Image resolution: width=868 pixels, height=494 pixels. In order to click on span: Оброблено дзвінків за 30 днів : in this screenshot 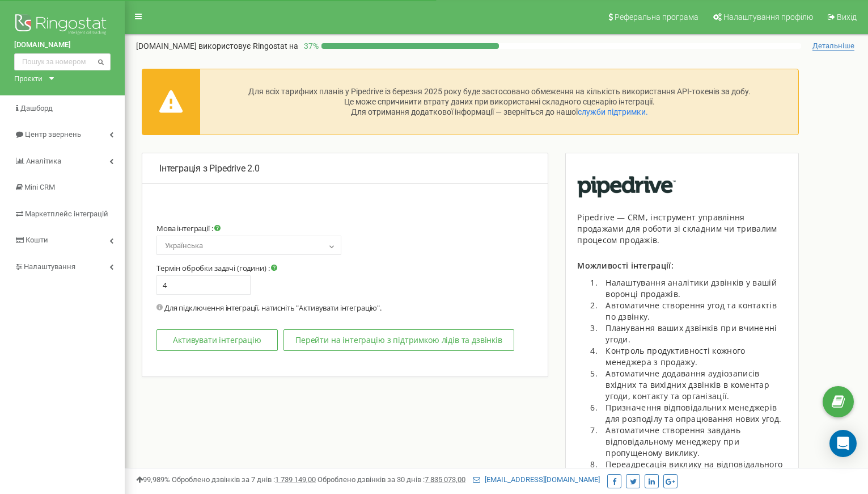, I will do `click(391, 479)`.